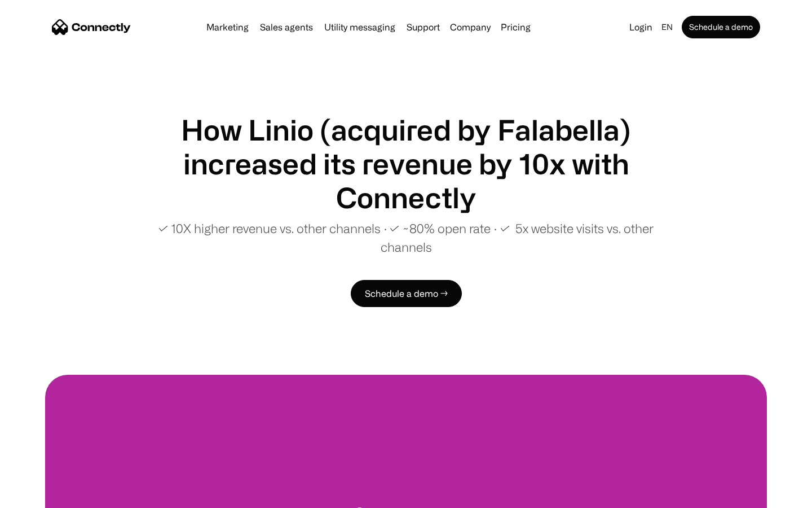  What do you see at coordinates (406, 294) in the screenshot?
I see `a: Schedule a demo →` at bounding box center [406, 294].